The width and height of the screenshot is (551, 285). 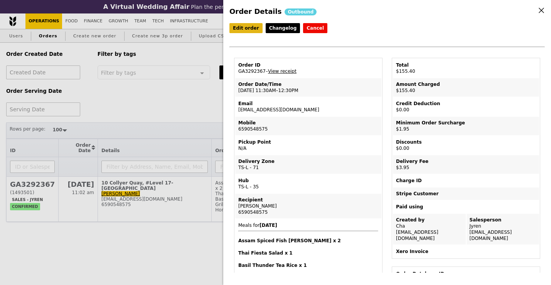 I want to click on td: 6590548575, so click(x=308, y=126).